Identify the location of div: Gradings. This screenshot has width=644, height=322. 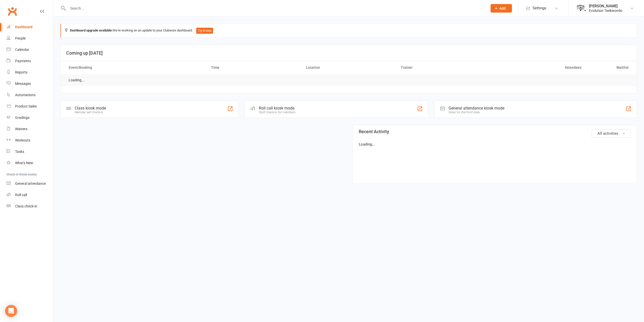
(22, 117).